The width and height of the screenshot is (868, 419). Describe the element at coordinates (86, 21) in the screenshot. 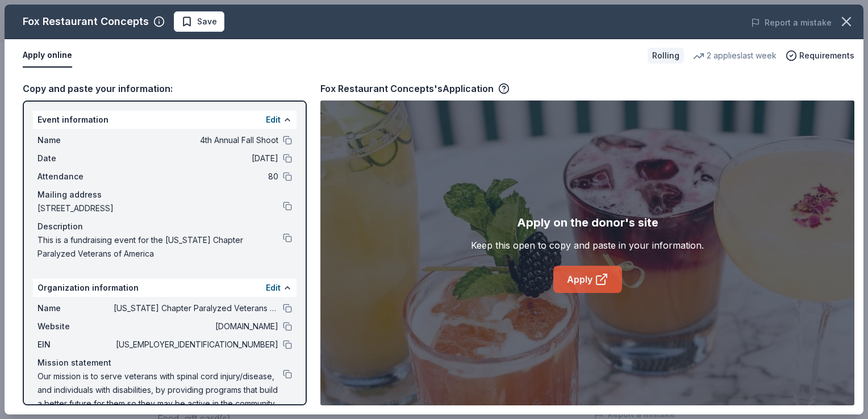

I see `div: Fox Restaurant Concepts` at that location.